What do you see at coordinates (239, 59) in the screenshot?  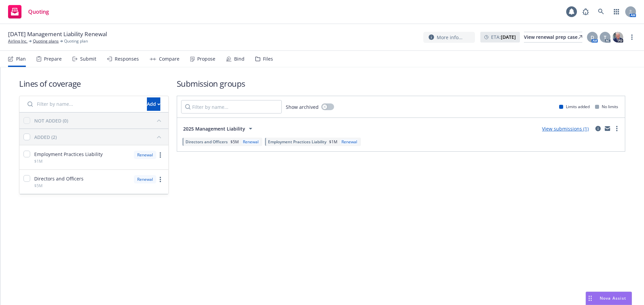 I see `div: Bind` at bounding box center [239, 59].